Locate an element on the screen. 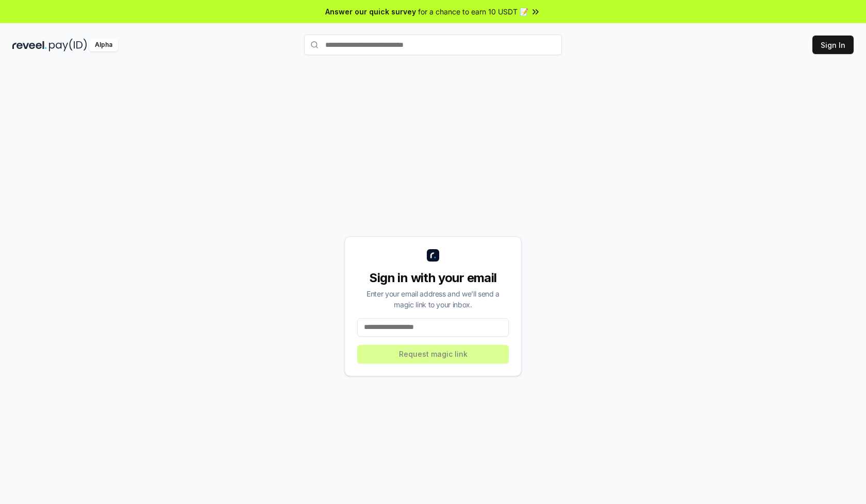  img: reveel_dark is located at coordinates (29, 45).